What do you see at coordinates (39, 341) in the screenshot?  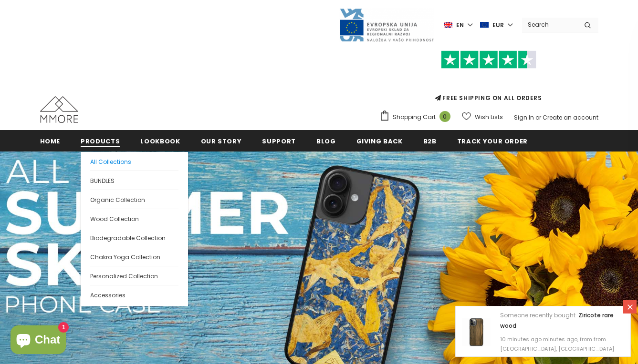 I see `inbox-online-store-chat: Shopify online store chat` at bounding box center [39, 341].